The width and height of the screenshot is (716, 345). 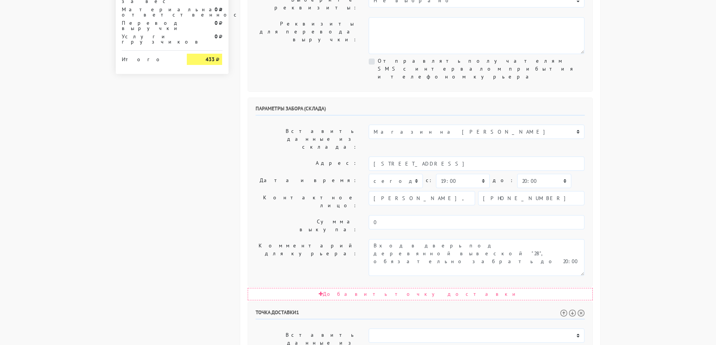 What do you see at coordinates (420, 111) in the screenshot?
I see `h6: Параметры забора (склада)` at bounding box center [420, 111].